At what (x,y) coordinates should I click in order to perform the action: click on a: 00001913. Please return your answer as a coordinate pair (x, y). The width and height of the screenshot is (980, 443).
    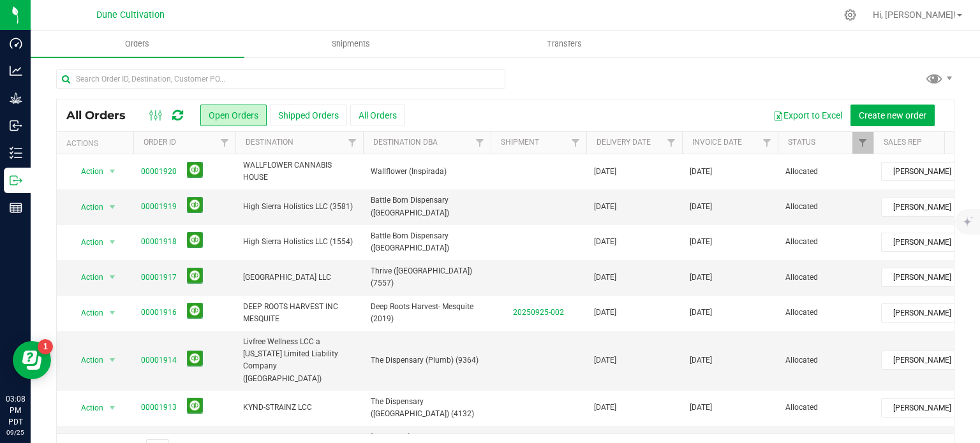
    Looking at the image, I should click on (159, 407).